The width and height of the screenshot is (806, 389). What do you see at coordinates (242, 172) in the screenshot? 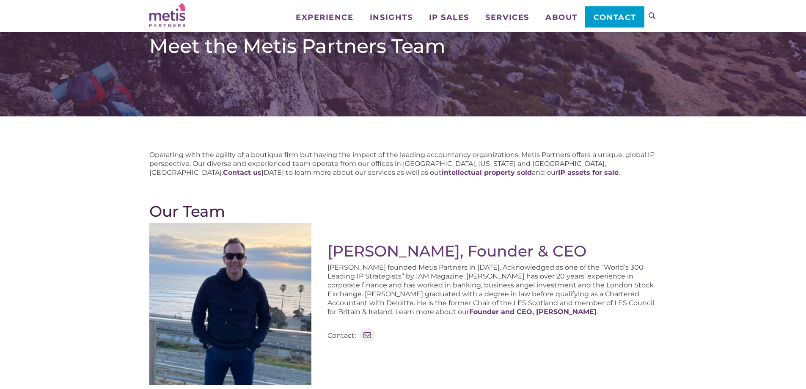
I see `a: Contact us` at bounding box center [242, 172].